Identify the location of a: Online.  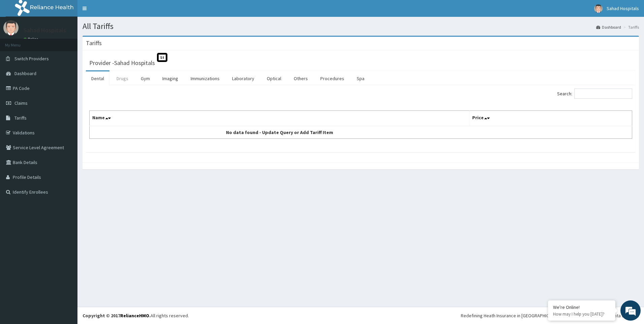
(32, 39).